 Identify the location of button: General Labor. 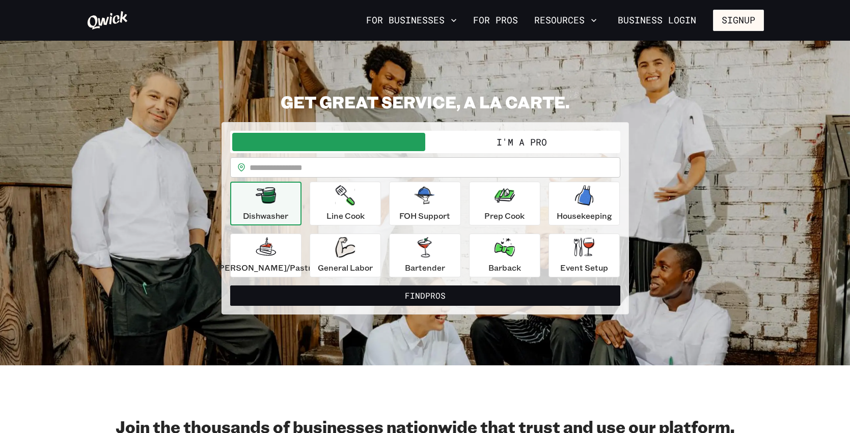
(345, 256).